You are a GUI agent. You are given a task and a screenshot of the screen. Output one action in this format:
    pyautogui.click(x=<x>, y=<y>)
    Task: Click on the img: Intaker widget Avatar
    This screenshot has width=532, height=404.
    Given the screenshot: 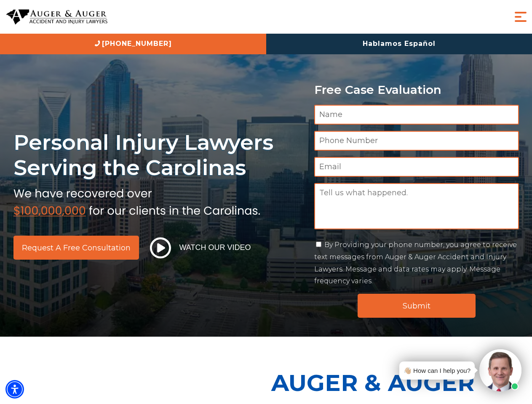 What is the action you would take?
    pyautogui.click(x=500, y=370)
    